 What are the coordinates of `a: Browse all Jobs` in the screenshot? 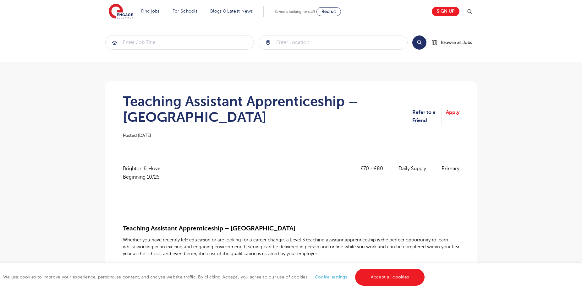 It's located at (454, 42).